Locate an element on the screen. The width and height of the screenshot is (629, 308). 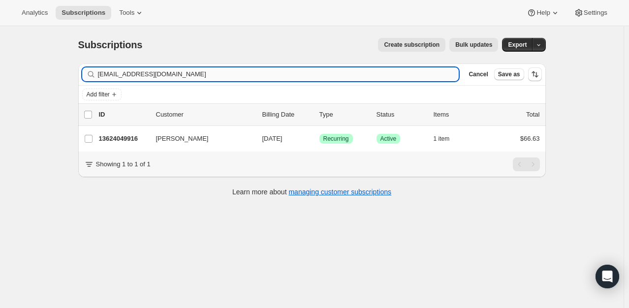
button: Sort the results is located at coordinates (535, 74).